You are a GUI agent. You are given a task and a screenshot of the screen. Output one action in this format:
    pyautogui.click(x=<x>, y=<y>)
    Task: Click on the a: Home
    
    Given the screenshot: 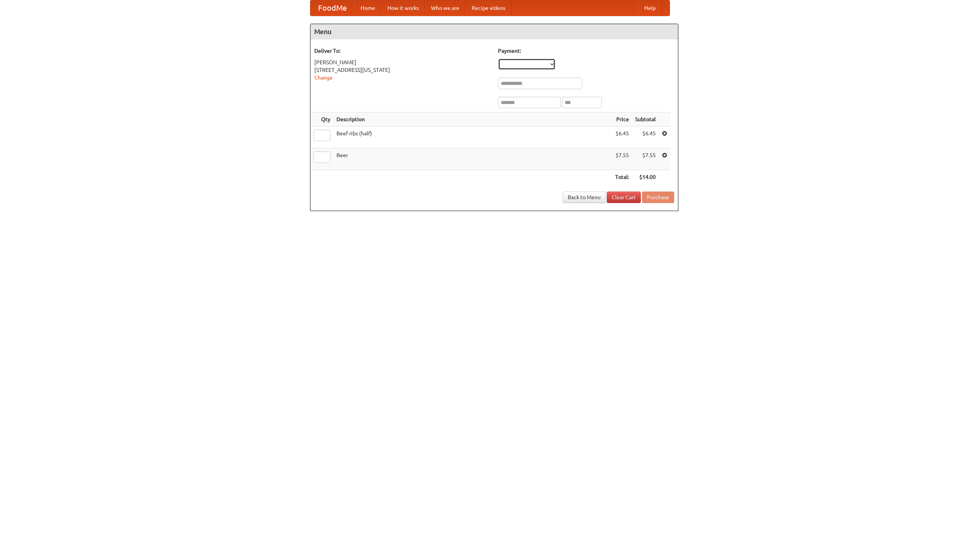 What is the action you would take?
    pyautogui.click(x=367, y=8)
    